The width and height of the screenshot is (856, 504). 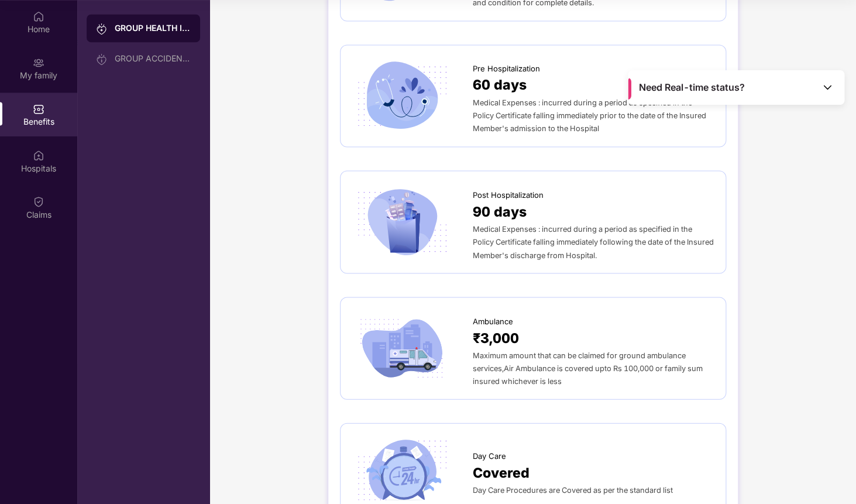 What do you see at coordinates (500, 85) in the screenshot?
I see `span: 60 days` at bounding box center [500, 85].